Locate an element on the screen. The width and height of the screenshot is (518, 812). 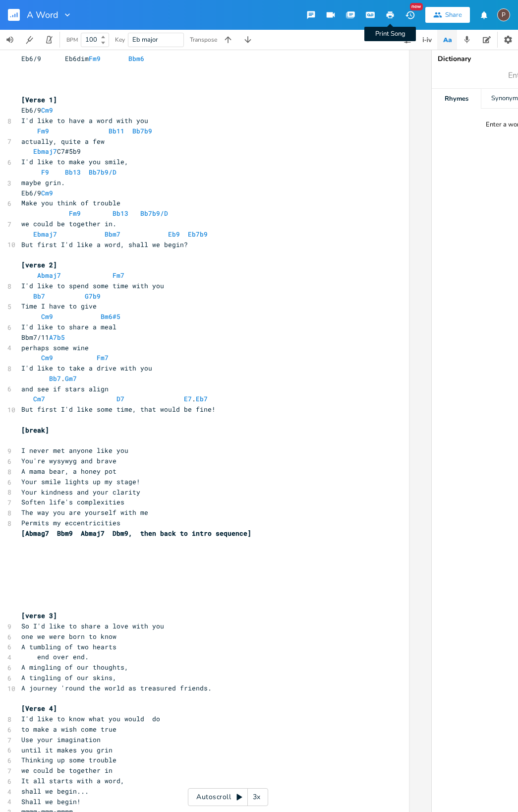
span: It all starts with a word, is located at coordinates (73, 781).